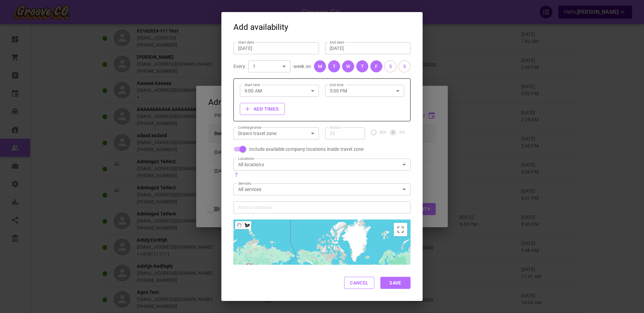 The height and width of the screenshot is (313, 644). Describe the element at coordinates (276, 133) in the screenshot. I see `div: Drawn travel zone` at that location.